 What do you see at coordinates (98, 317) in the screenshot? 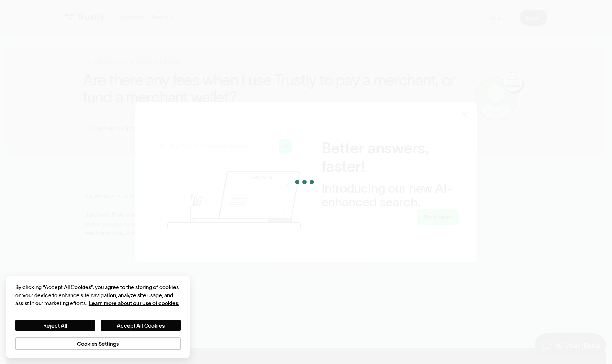
I see `div: Cookie banner` at bounding box center [98, 317].